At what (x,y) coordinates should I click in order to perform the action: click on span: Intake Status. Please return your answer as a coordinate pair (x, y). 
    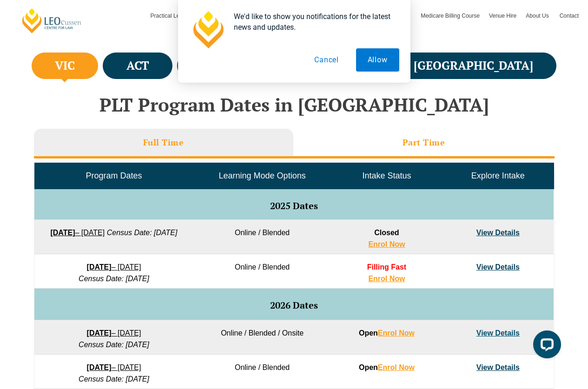
    Looking at the image, I should click on (386, 175).